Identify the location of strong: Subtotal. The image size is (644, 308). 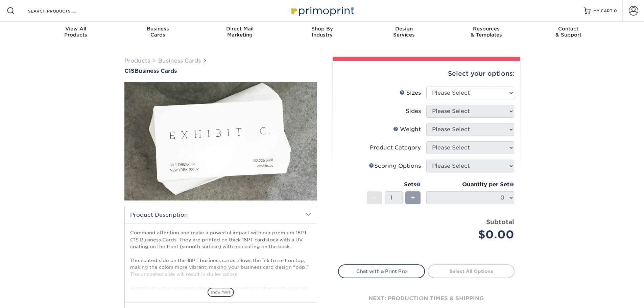
(500, 221).